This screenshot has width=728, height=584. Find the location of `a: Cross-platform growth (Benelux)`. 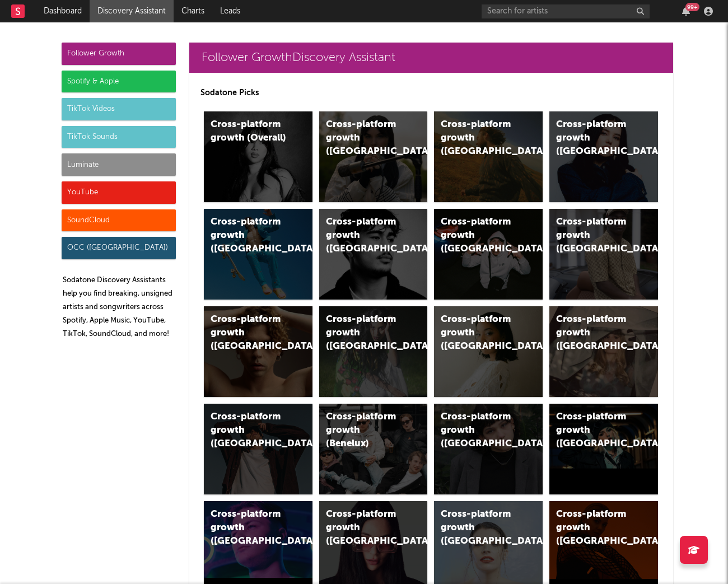

a: Cross-platform growth (Benelux) is located at coordinates (373, 449).